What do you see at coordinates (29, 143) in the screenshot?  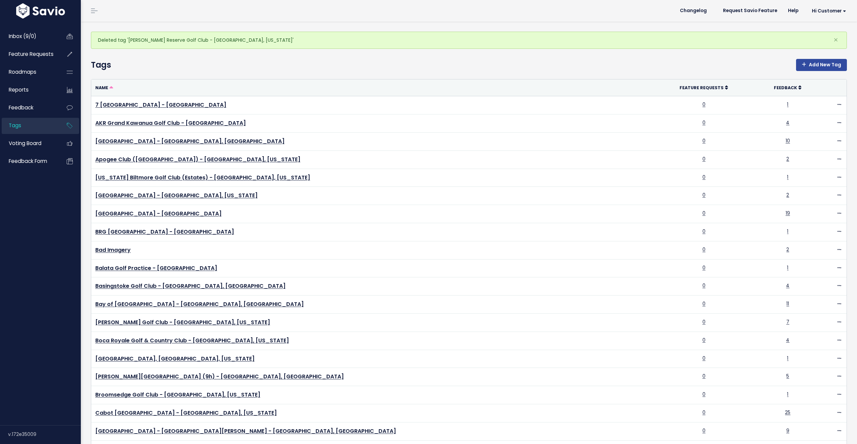 I see `a: Voting Board` at bounding box center [29, 143].